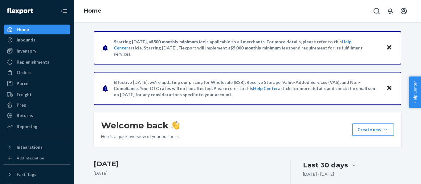 Image resolution: width=421 pixels, height=184 pixels. What do you see at coordinates (25, 116) in the screenshot?
I see `div: Returns` at bounding box center [25, 116].